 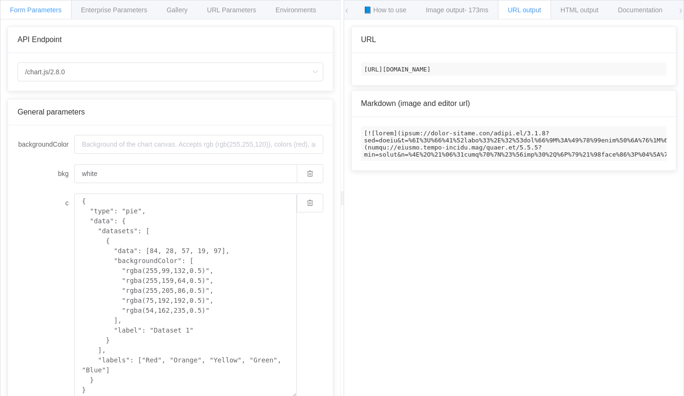 I want to click on span: Gallery, so click(x=177, y=10).